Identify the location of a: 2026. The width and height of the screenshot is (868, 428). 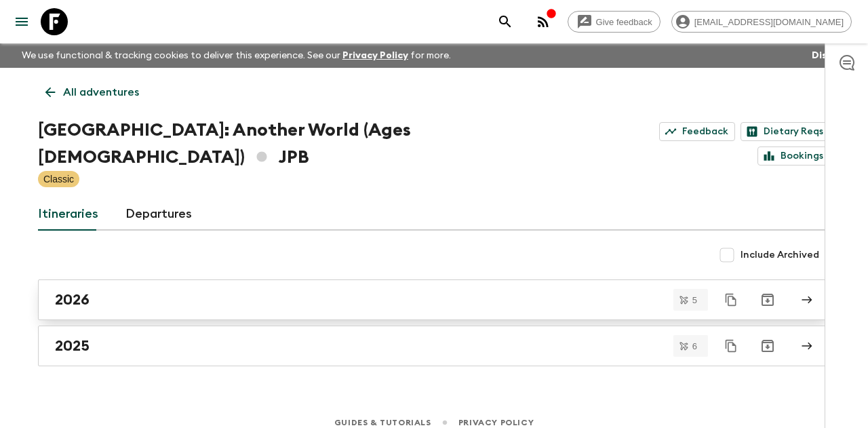
(434, 300).